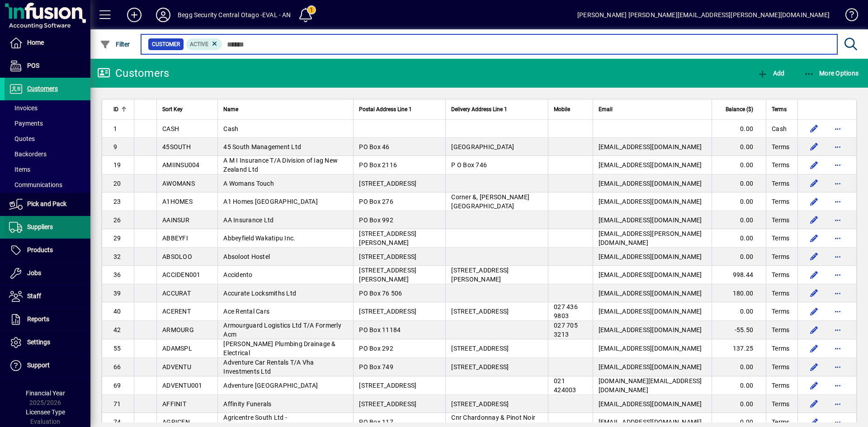 The width and height of the screenshot is (868, 427). What do you see at coordinates (234, 15) in the screenshot?
I see `div: Begg Security Central Otago -EVAL - AN` at bounding box center [234, 15].